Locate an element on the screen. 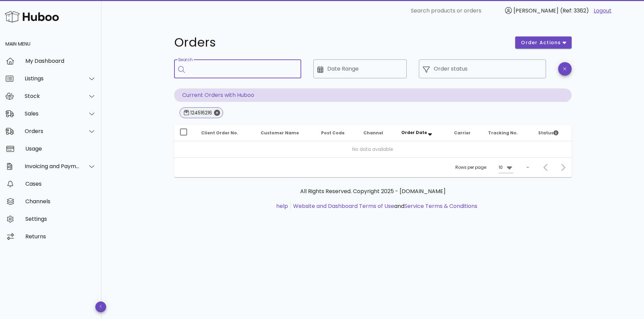  a: Website and Dashboard Terms of Use is located at coordinates (343, 206).